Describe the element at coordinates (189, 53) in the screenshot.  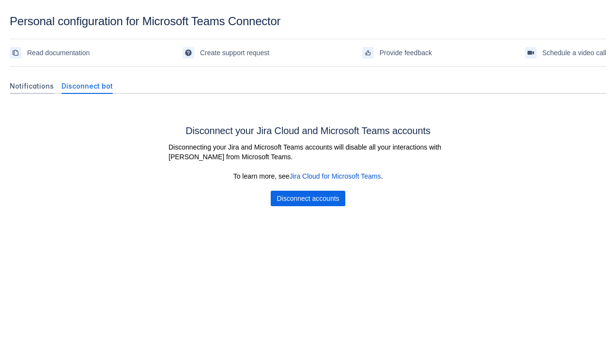
I see `span: support` at that location.